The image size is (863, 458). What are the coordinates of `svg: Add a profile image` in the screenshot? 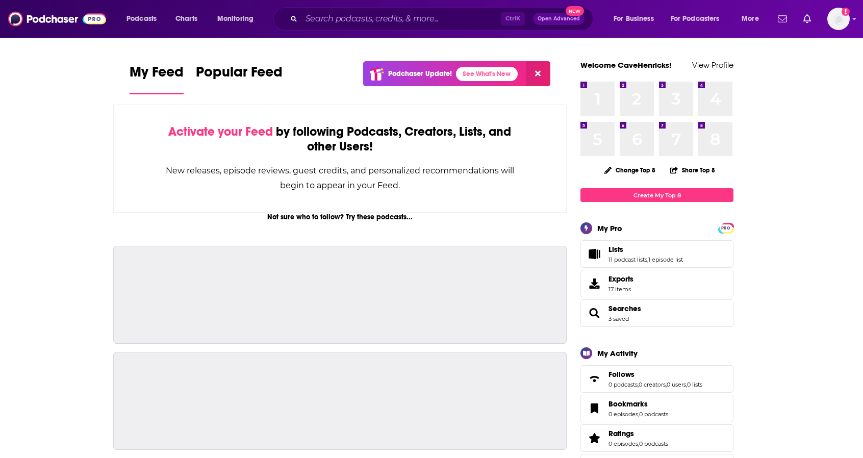 It's located at (846, 12).